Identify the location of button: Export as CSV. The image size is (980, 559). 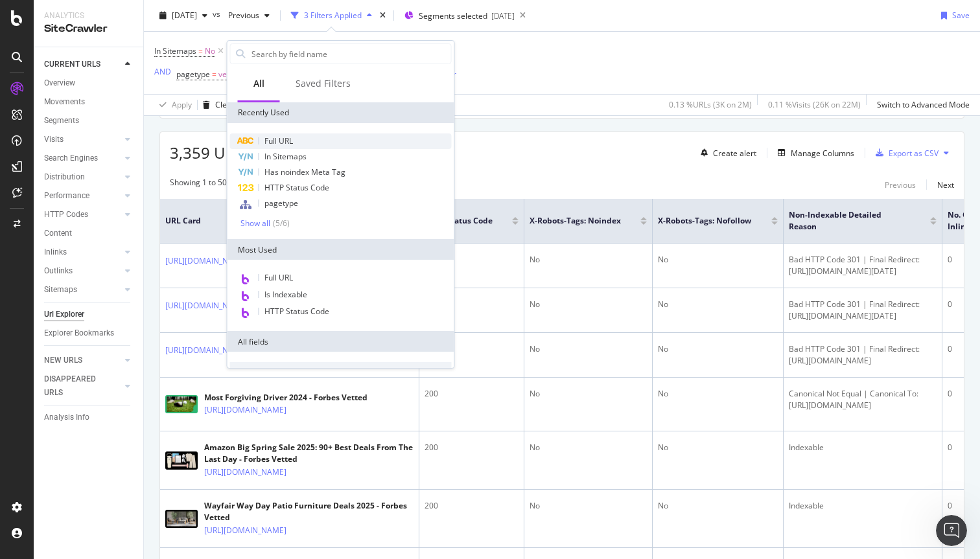
(904, 153).